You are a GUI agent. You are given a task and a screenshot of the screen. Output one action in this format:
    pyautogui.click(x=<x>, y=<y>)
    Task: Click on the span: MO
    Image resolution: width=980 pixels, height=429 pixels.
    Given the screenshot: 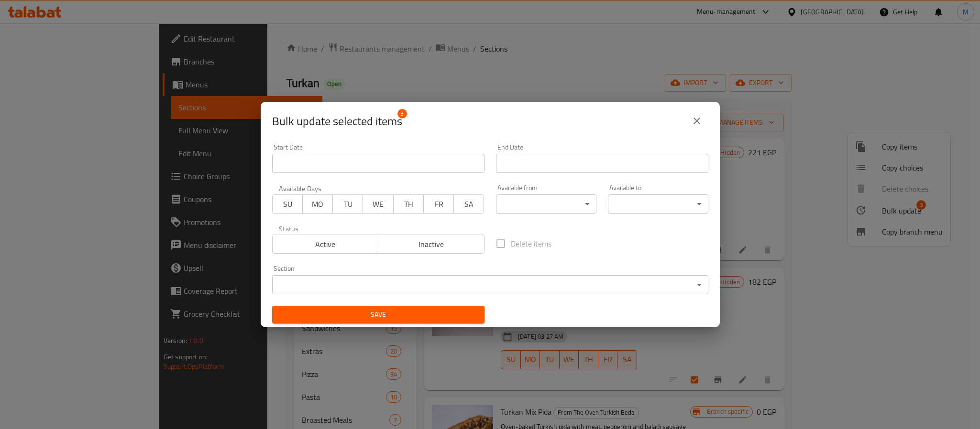 What is the action you would take?
    pyautogui.click(x=318, y=204)
    